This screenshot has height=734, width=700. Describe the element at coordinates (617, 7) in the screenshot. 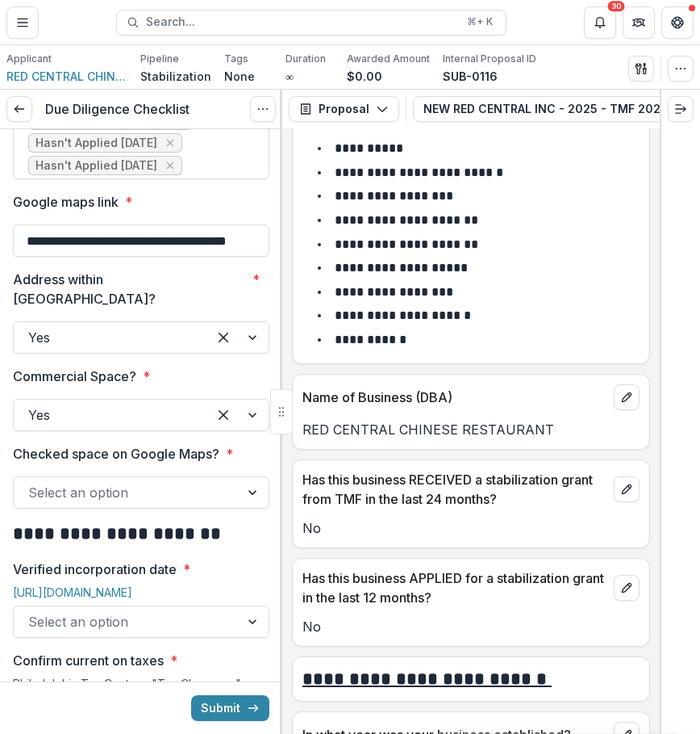

I see `div: 30` at that location.